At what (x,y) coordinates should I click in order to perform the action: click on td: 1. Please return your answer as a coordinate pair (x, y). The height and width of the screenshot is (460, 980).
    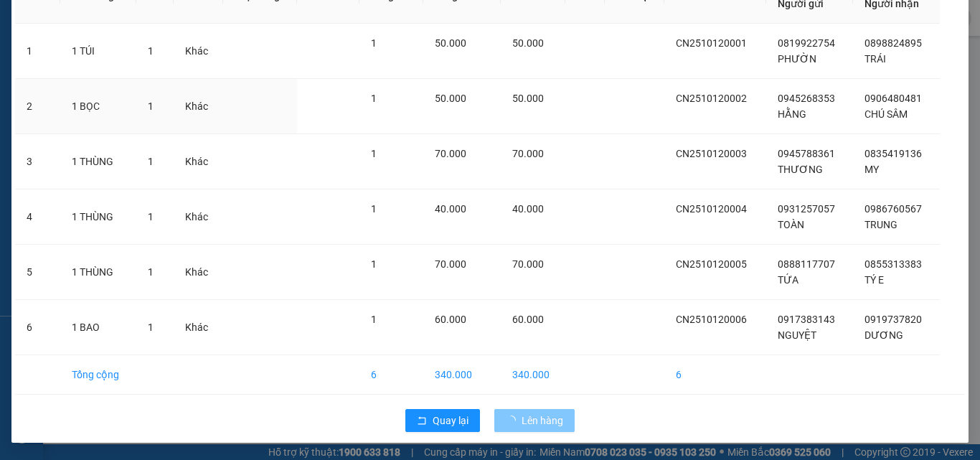
    Looking at the image, I should click on (38, 51).